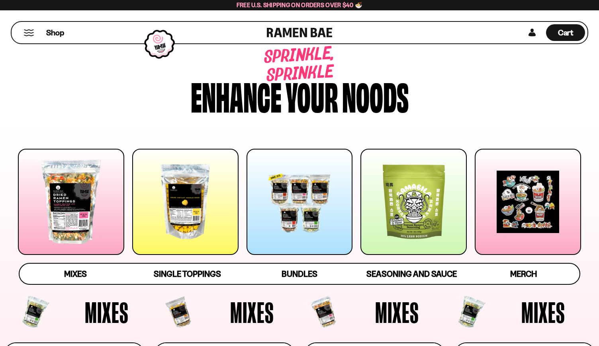 The width and height of the screenshot is (599, 346). What do you see at coordinates (55, 33) in the screenshot?
I see `a: Shop` at bounding box center [55, 33].